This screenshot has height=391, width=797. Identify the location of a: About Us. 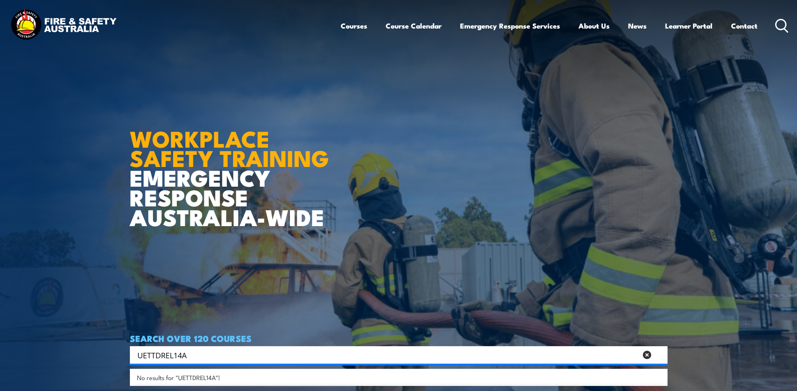
(594, 26).